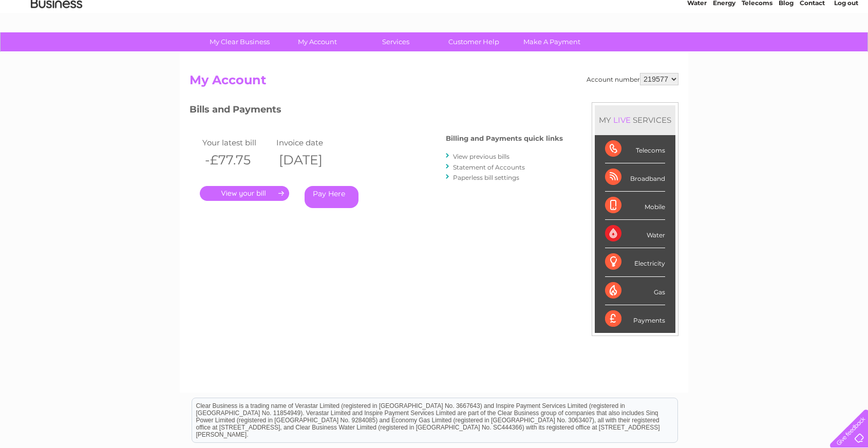 The height and width of the screenshot is (448, 868). I want to click on div: Water, so click(635, 234).